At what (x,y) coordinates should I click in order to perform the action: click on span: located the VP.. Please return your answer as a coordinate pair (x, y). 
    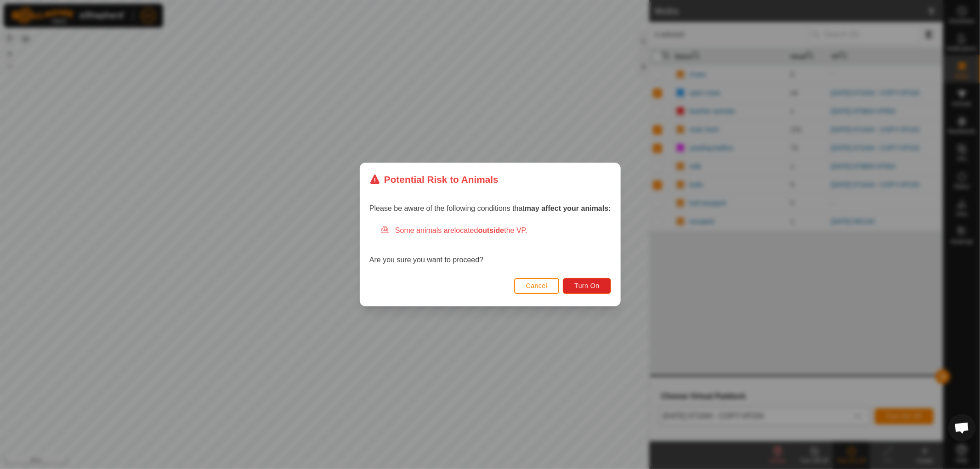
    Looking at the image, I should click on (491, 230).